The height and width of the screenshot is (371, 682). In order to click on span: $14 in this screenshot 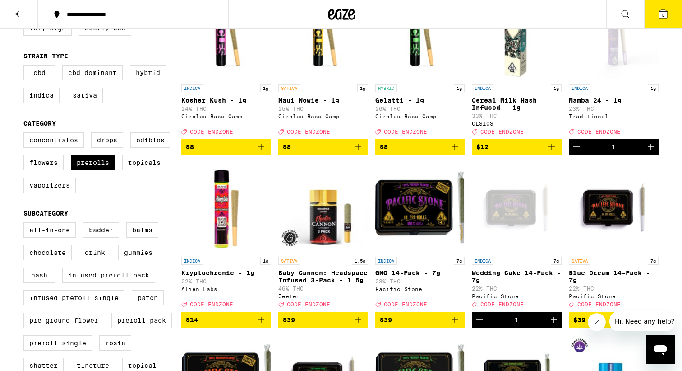, I will do `click(192, 320)`.